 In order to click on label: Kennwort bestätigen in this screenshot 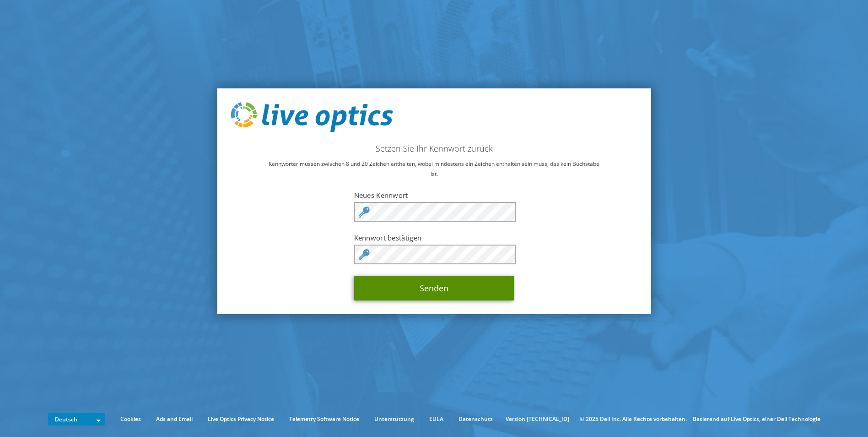, I will do `click(435, 238)`.